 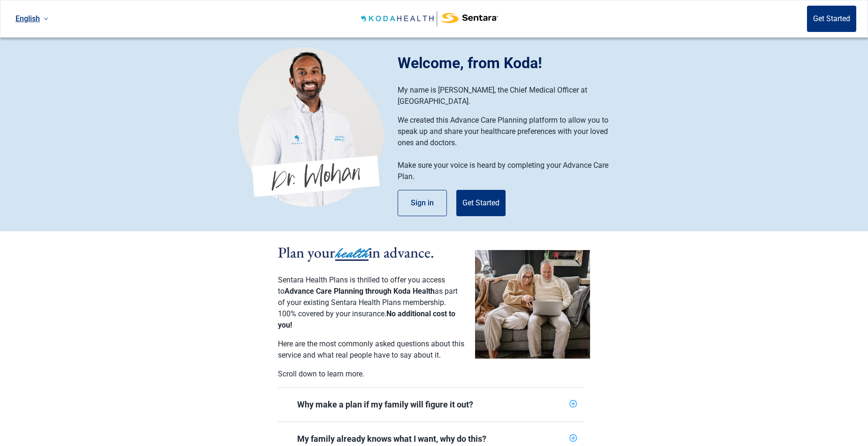 What do you see at coordinates (362, 285) in the screenshot?
I see `span: Sentara Health Plans is thrilled to offer you access to` at bounding box center [362, 285].